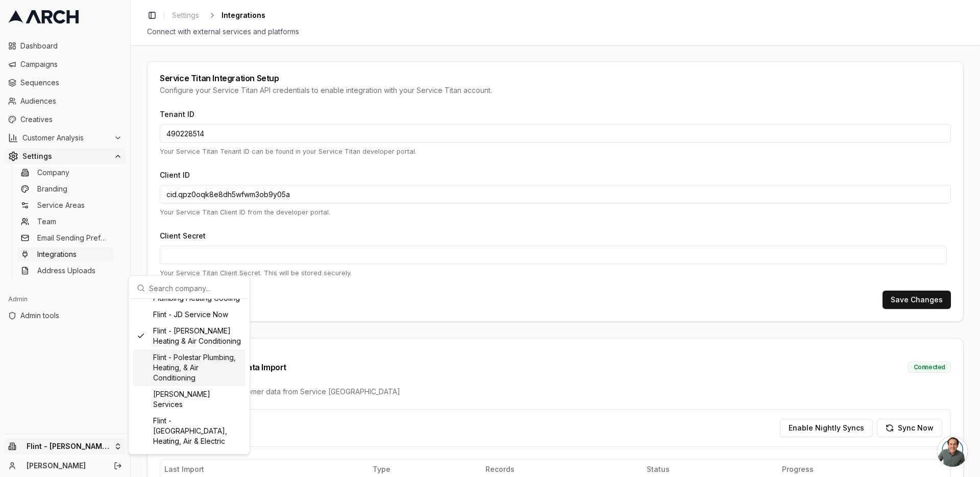  I want to click on div: Suggestions, so click(189, 376).